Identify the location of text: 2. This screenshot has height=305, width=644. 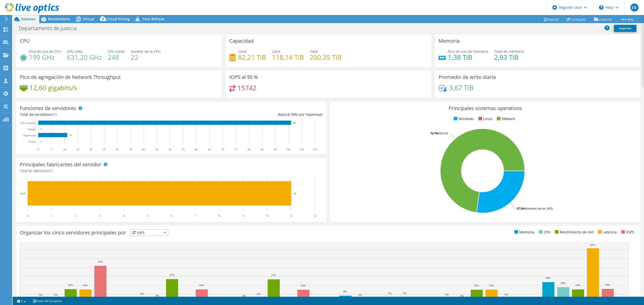
(75, 216).